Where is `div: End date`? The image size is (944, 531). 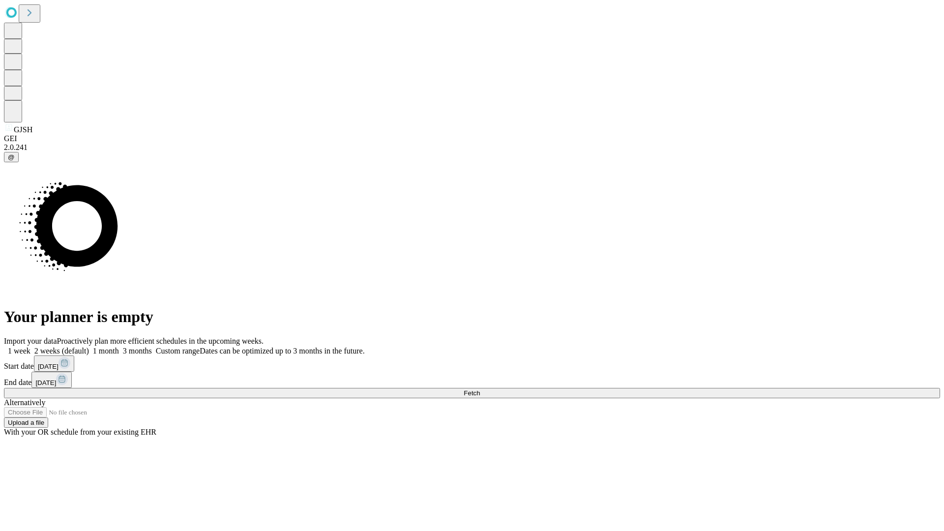
div: End date is located at coordinates (472, 380).